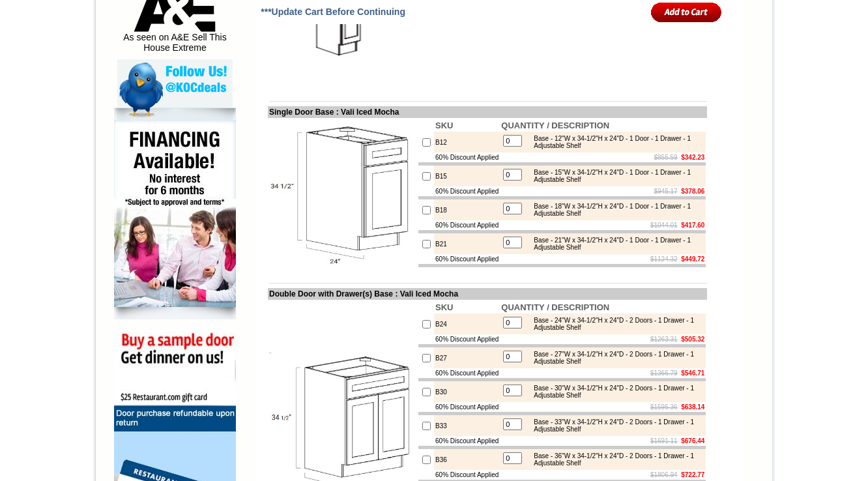  I want to click on input: Add to Cart, so click(686, 12).